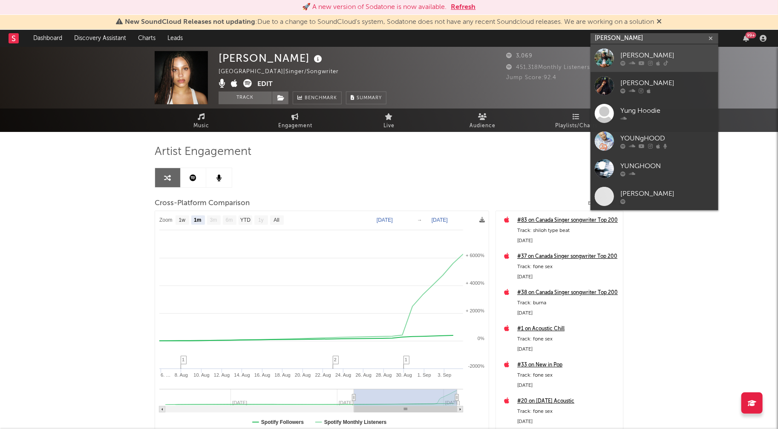 This screenshot has height=429, width=778. I want to click on div: #33 on New in Pop, so click(568, 365).